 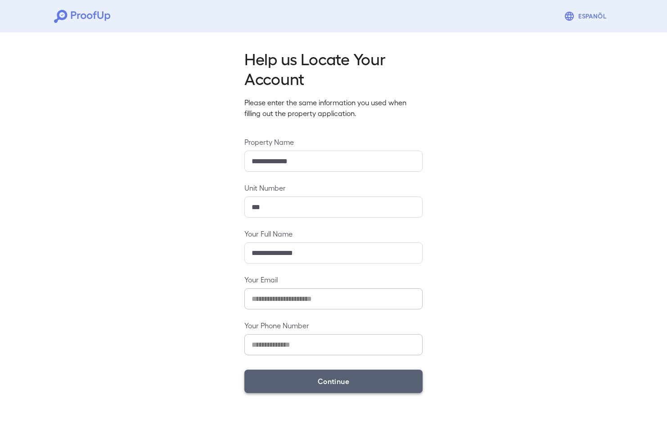 I want to click on label: Unit Number, so click(x=333, y=188).